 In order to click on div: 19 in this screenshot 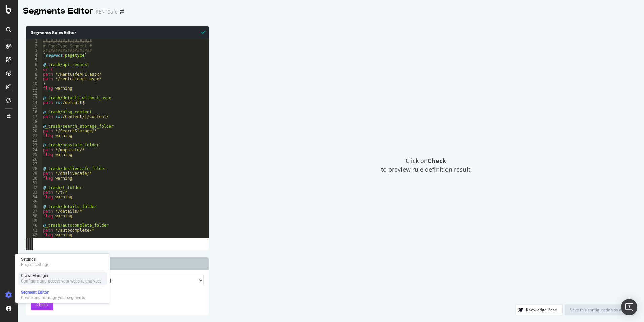, I will do `click(34, 126)`.